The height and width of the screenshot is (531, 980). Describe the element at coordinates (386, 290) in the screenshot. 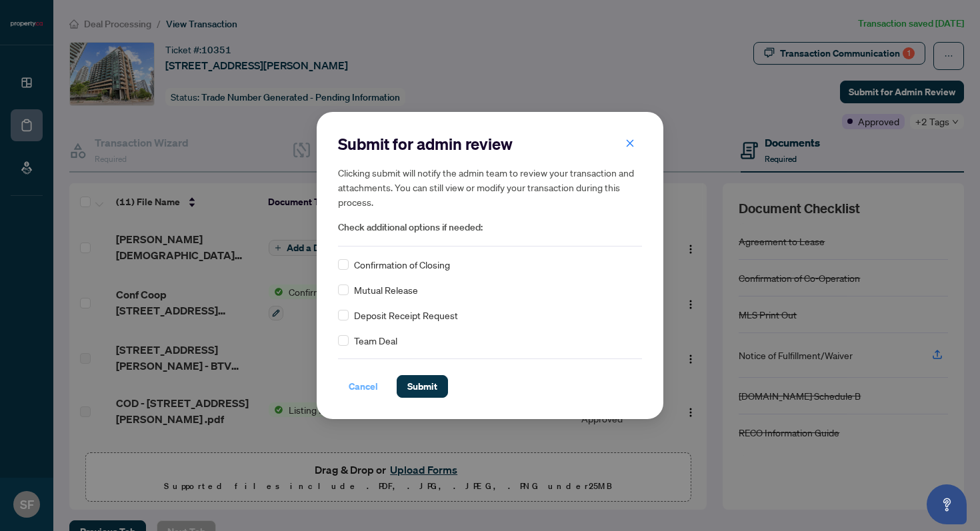

I see `span: Mutual Release` at that location.